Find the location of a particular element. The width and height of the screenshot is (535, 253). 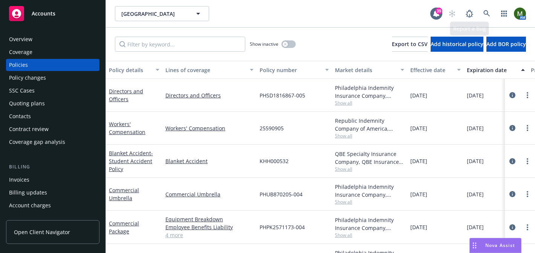

a: Workers' Compensation is located at coordinates (210, 128).